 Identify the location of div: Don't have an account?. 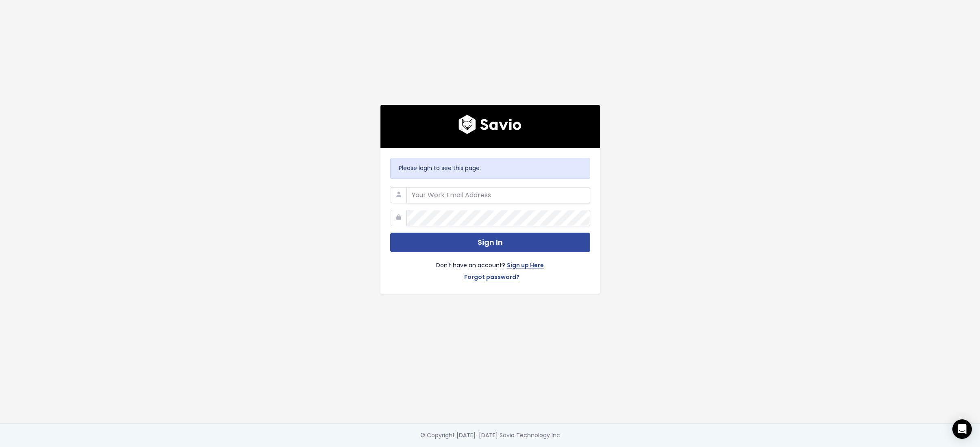
(490, 268).